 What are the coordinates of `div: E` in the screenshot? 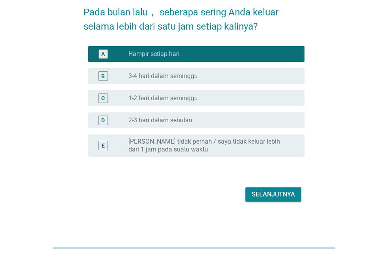 It's located at (103, 145).